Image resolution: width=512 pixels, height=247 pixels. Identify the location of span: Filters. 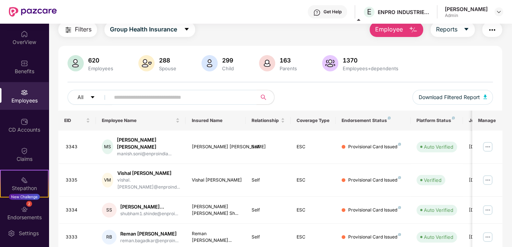
(83, 29).